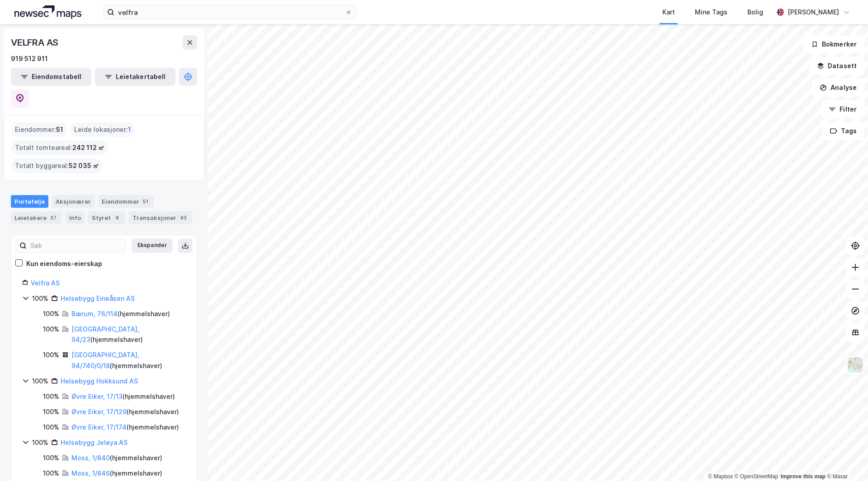  I want to click on div: Bolig, so click(755, 12).